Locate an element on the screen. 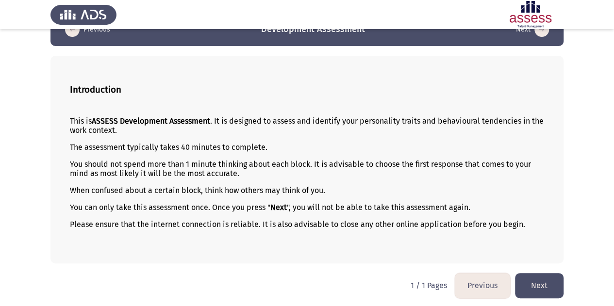 This screenshot has width=614, height=306. p: When confused about a certain block, think how others may think of you. is located at coordinates (307, 190).